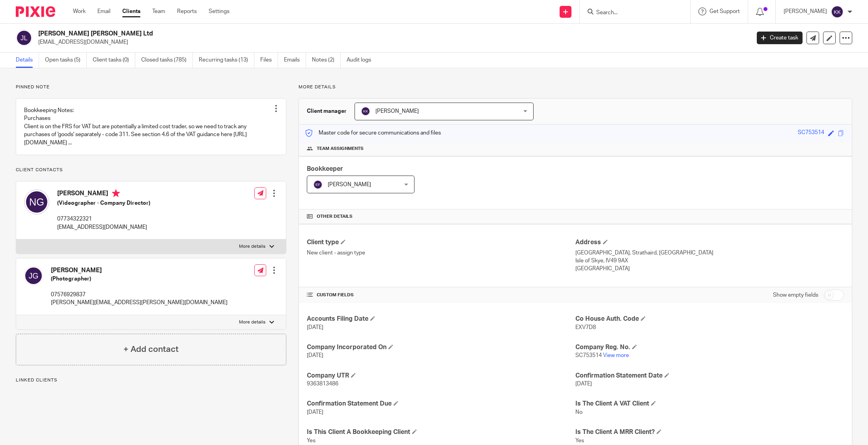  Describe the element at coordinates (441, 432) in the screenshot. I see `h4: Is This Client A Bookkeeping Client` at that location.